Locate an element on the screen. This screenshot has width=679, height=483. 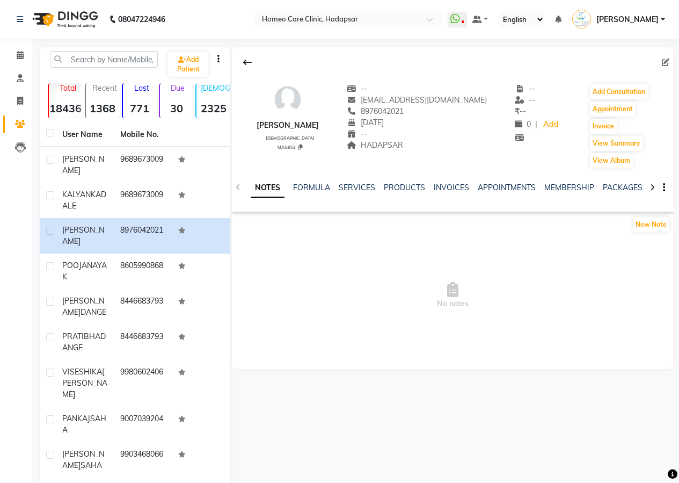
a: MEMBERSHIP is located at coordinates (569, 187).